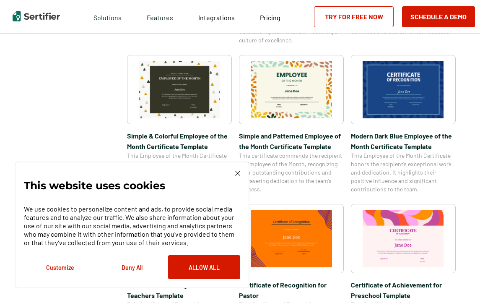  Describe the element at coordinates (404, 141) in the screenshot. I see `span: Modern Dark Blue Employee of the Month Certificate Template` at that location.